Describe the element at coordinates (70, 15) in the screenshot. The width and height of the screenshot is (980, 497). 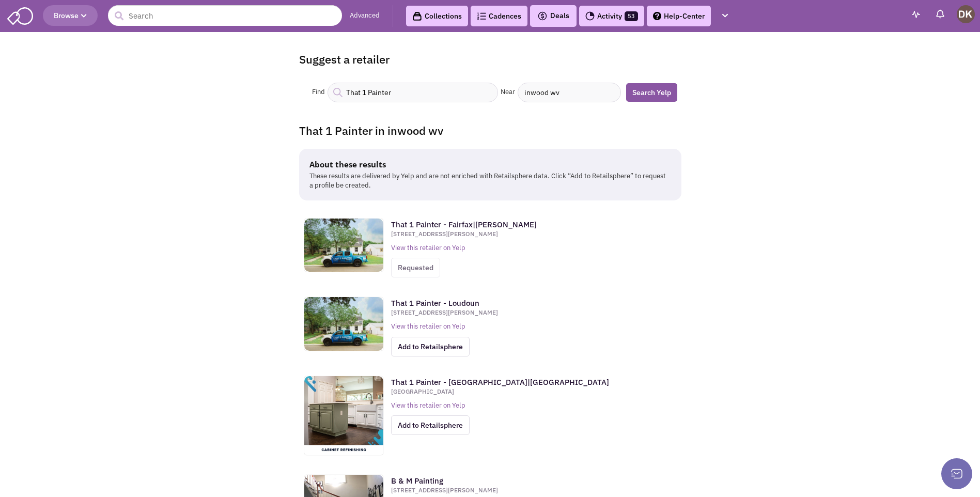
I see `span: Browse` at that location.